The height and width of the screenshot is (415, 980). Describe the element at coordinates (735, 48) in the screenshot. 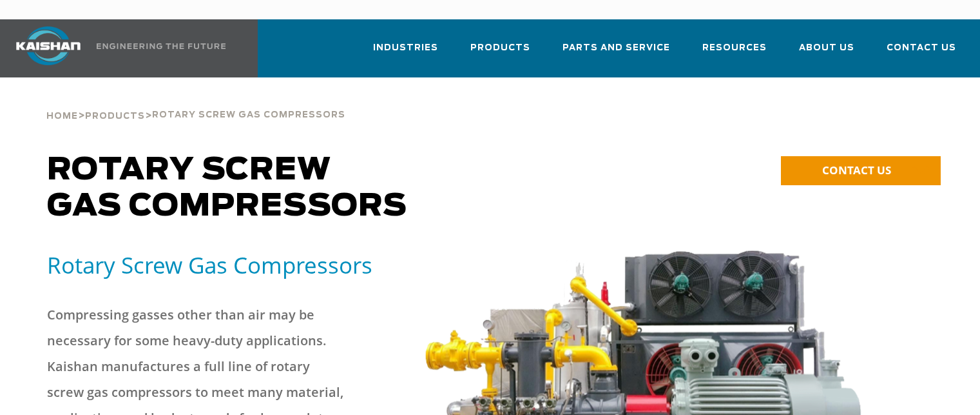

I see `span: Resources` at that location.